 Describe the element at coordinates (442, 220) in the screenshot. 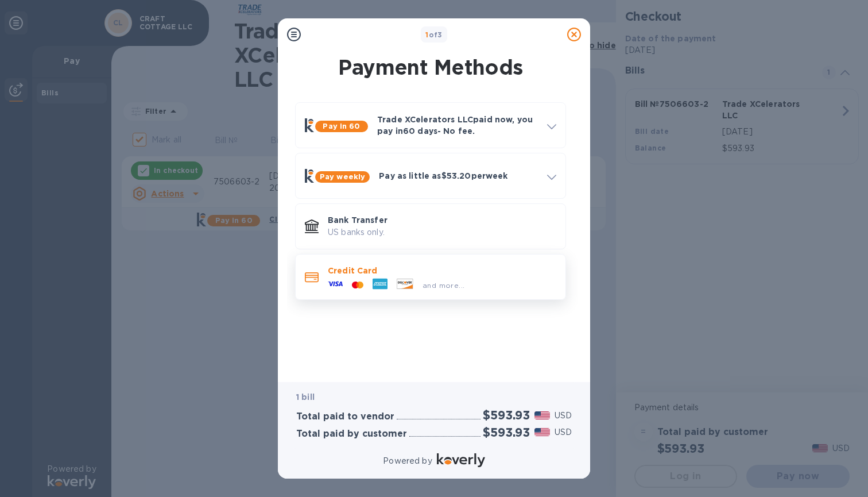

I see `p: Bank Transfer` at that location.